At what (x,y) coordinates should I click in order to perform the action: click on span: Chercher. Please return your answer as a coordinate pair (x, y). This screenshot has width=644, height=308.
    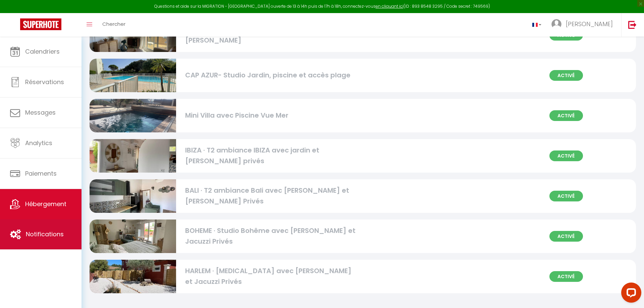
    Looking at the image, I should click on (113, 24).